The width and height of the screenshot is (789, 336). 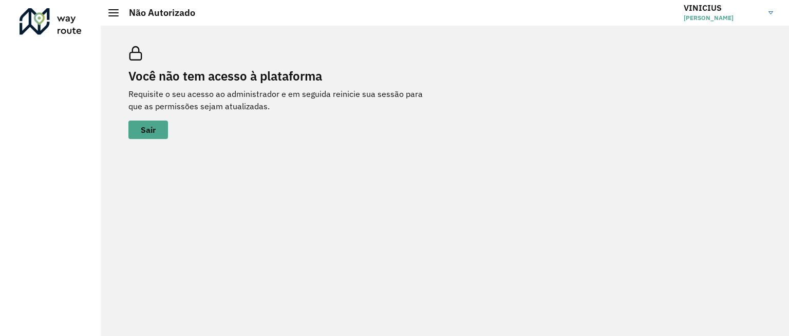 What do you see at coordinates (148, 130) in the screenshot?
I see `span: Sair` at bounding box center [148, 130].